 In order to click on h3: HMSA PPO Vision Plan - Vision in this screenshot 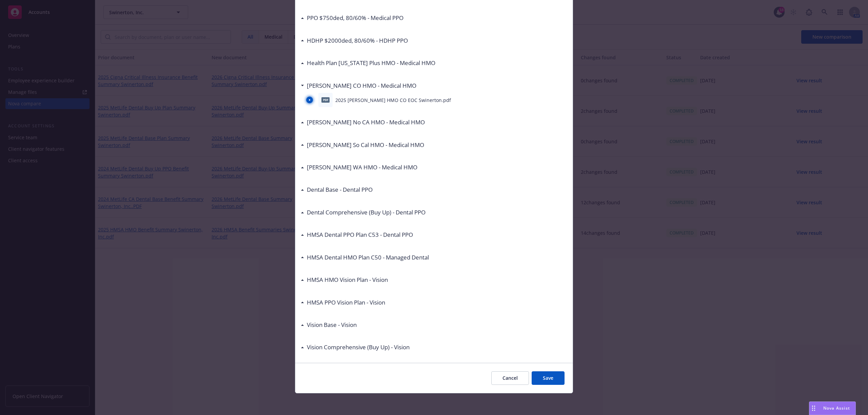, I will do `click(346, 303)`.